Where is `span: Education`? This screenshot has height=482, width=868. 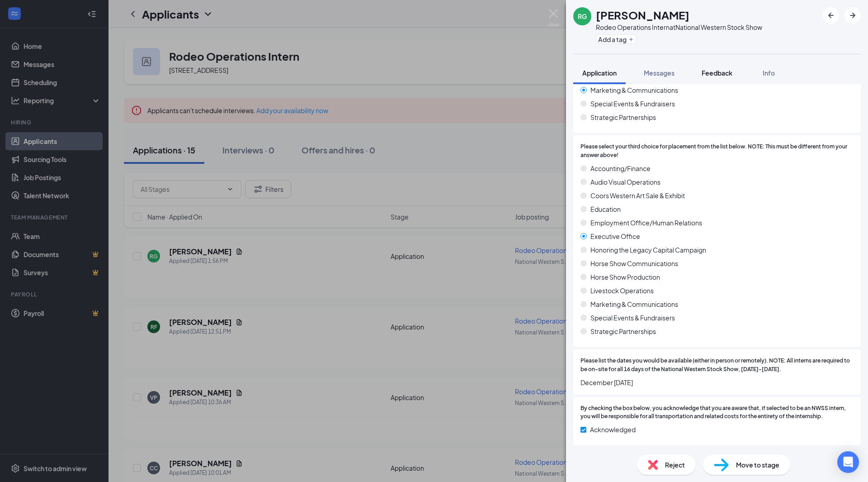 span: Education is located at coordinates (606, 209).